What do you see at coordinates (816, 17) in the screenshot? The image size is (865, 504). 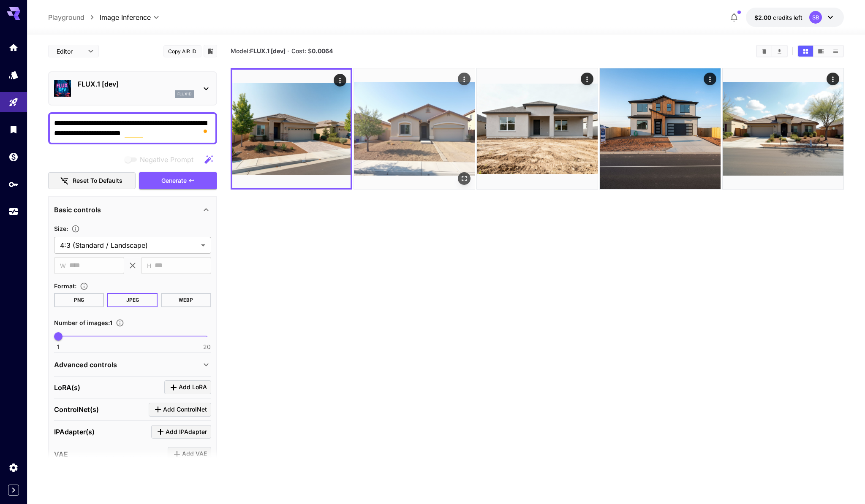 I see `div: SB` at bounding box center [816, 17].